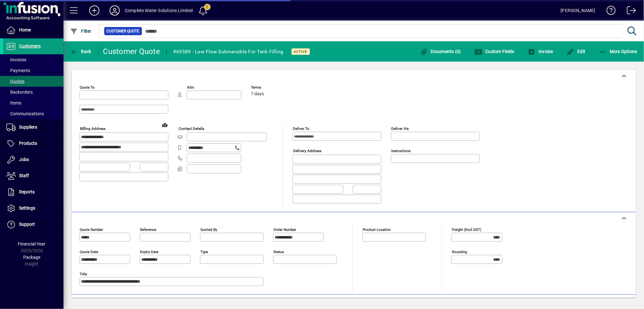 The width and height of the screenshot is (644, 309). I want to click on a: Logout, so click(629, 11).